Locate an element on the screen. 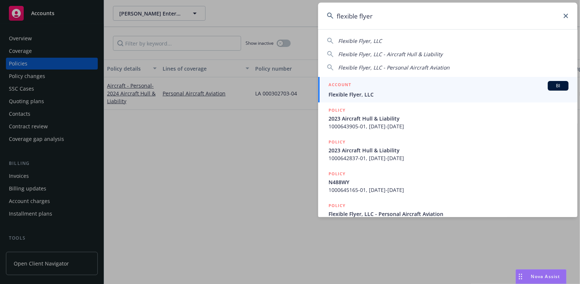 This screenshot has width=580, height=284. span: BI is located at coordinates (558, 86).